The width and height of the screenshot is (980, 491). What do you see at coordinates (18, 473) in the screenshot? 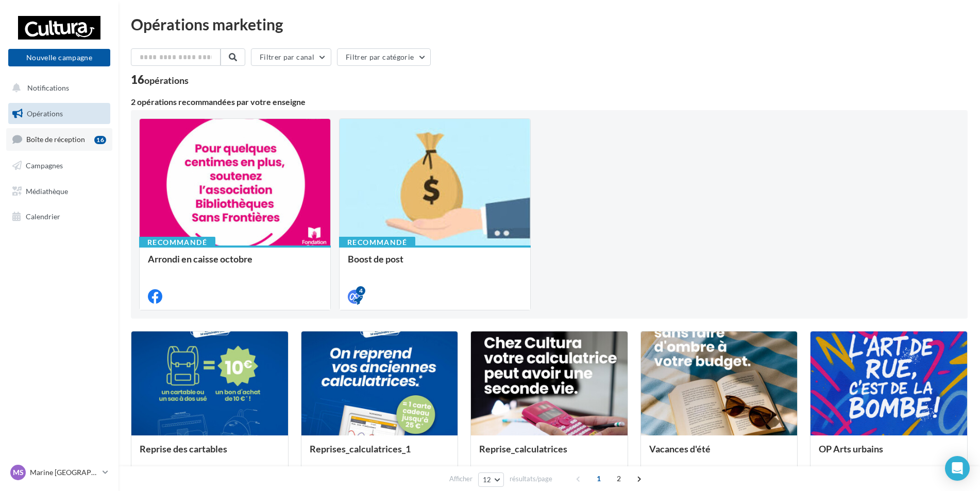
I see `span: MS` at bounding box center [18, 473].